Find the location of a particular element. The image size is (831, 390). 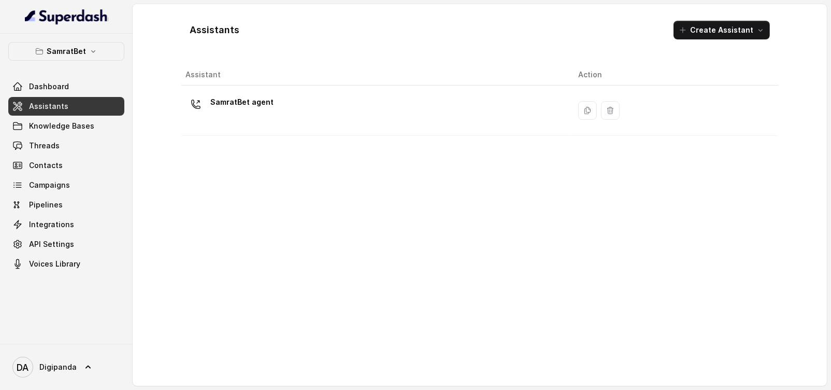

a: Contacts is located at coordinates (66, 165).